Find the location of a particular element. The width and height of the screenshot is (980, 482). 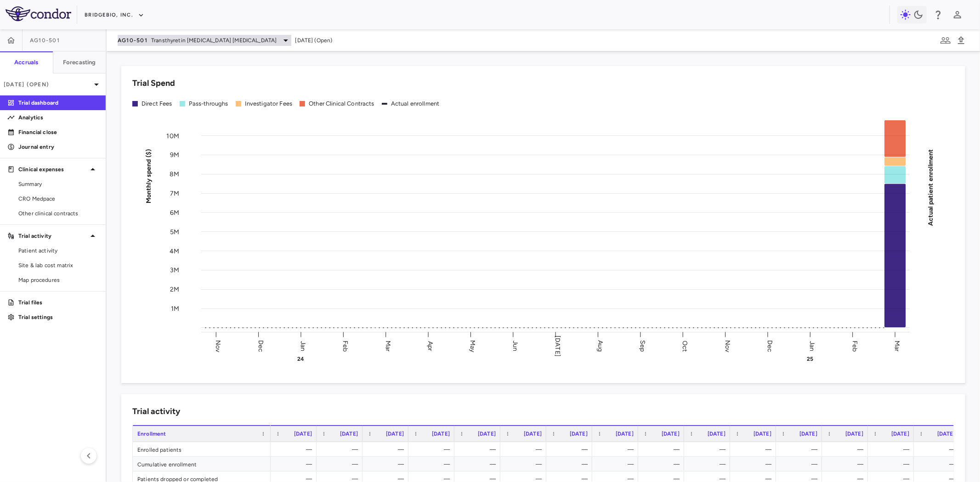

img: logo-full-SnFGN8VE.png is located at coordinates (38, 14).